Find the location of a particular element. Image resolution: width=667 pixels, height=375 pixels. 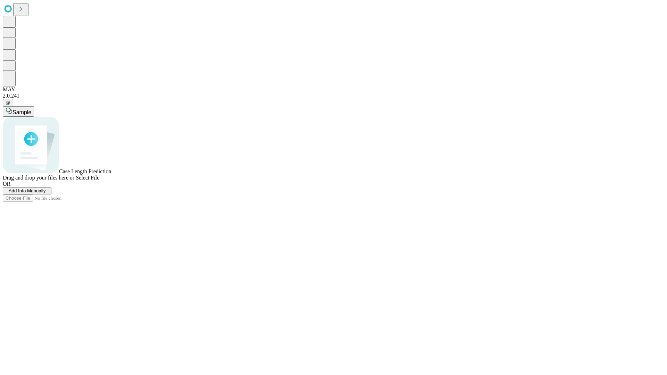

span: Select File is located at coordinates (87, 177).